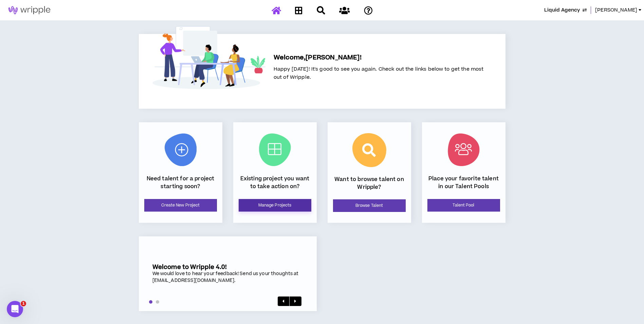  I want to click on img: Current Projects, so click(275, 149).